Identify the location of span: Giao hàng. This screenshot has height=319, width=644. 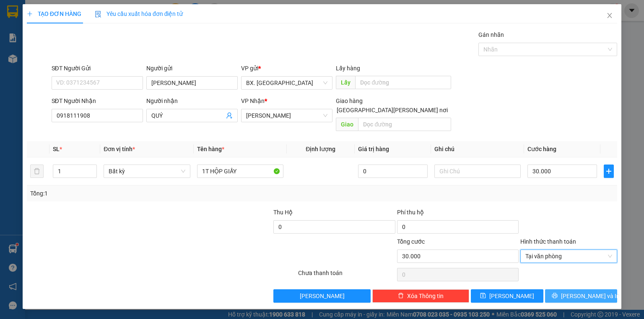
(349, 101).